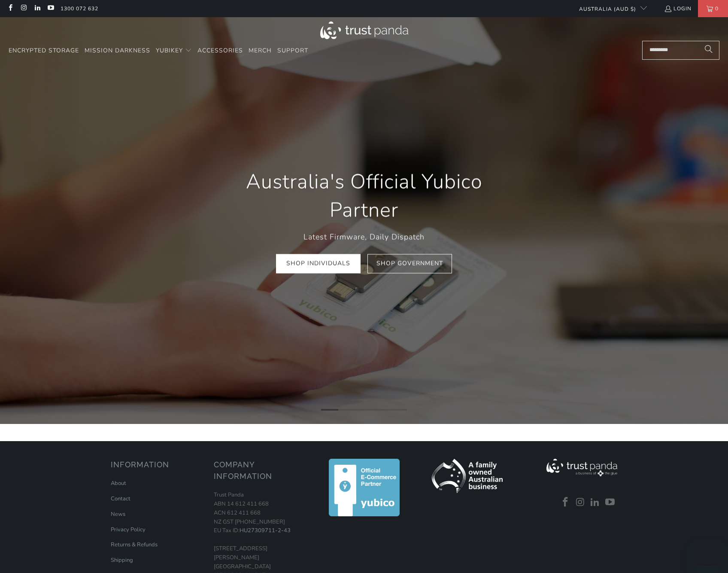 The width and height of the screenshot is (728, 573). I want to click on span: YubiKey, so click(169, 50).